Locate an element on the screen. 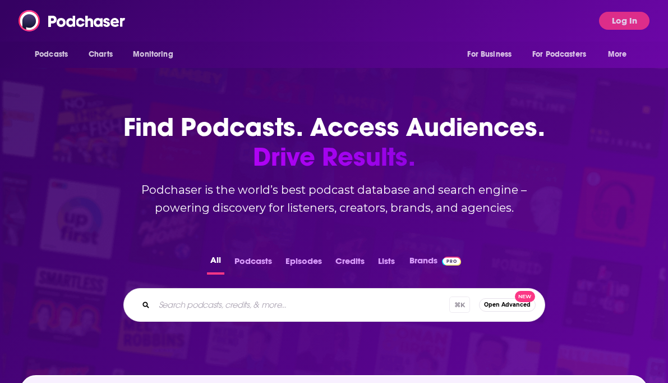 Image resolution: width=668 pixels, height=383 pixels. button: All is located at coordinates (216, 263).